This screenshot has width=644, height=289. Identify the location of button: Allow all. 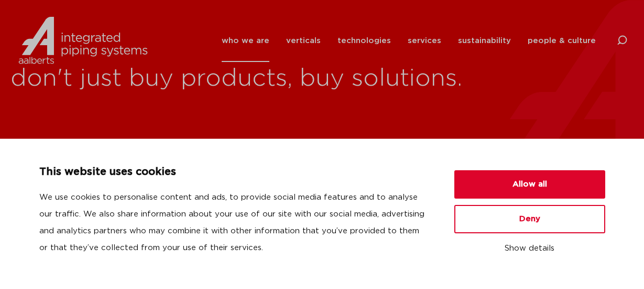
(530, 184).